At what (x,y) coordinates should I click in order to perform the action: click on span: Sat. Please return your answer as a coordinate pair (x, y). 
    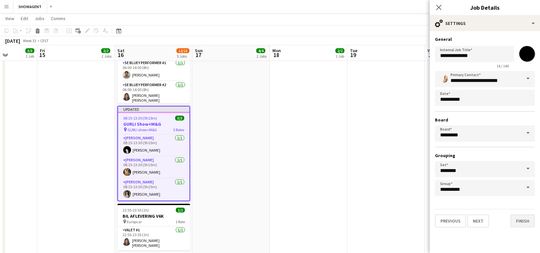
    Looking at the image, I should click on (121, 51).